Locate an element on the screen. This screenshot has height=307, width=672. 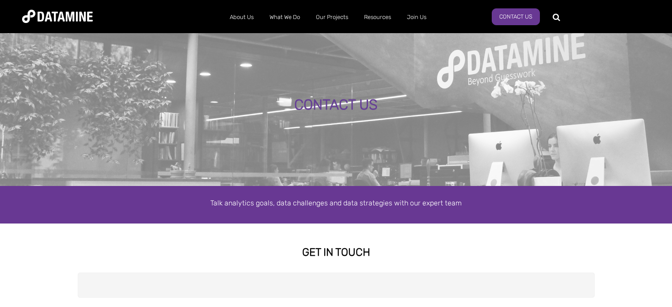
a: About Us is located at coordinates (242, 17).